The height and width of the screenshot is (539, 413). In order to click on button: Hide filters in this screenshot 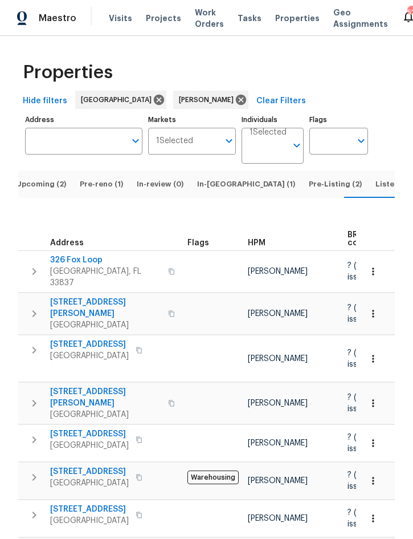, I will do `click(45, 101)`.